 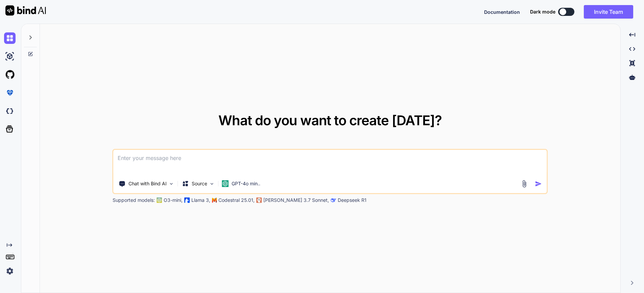 What do you see at coordinates (10, 93) in the screenshot?
I see `img: premium` at bounding box center [10, 93].